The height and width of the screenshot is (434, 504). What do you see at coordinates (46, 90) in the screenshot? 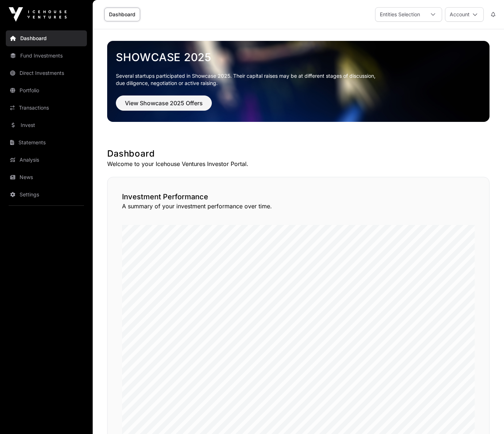
I see `a: Portfolio` at bounding box center [46, 90].